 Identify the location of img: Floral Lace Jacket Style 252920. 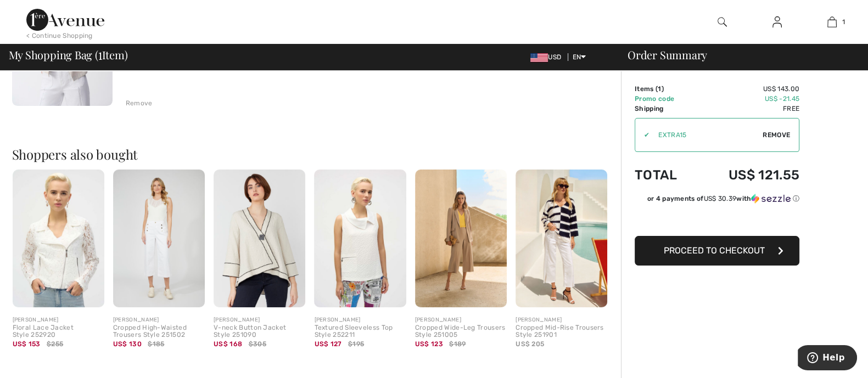
(59, 238).